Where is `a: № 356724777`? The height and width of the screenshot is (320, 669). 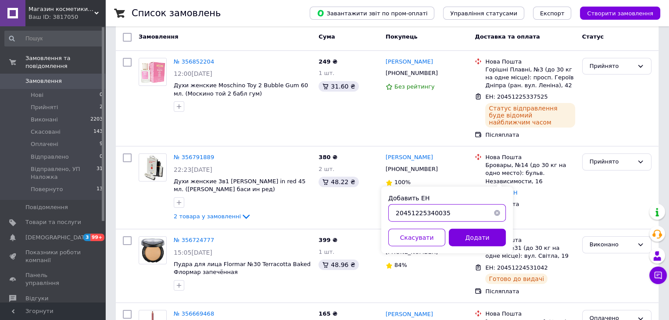
a: № 356724777 is located at coordinates (194, 240).